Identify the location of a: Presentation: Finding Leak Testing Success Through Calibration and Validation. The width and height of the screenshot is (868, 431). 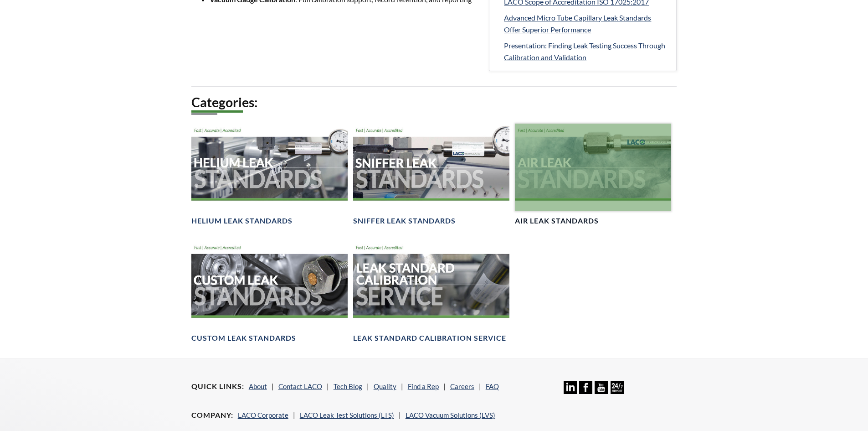
(587, 51).